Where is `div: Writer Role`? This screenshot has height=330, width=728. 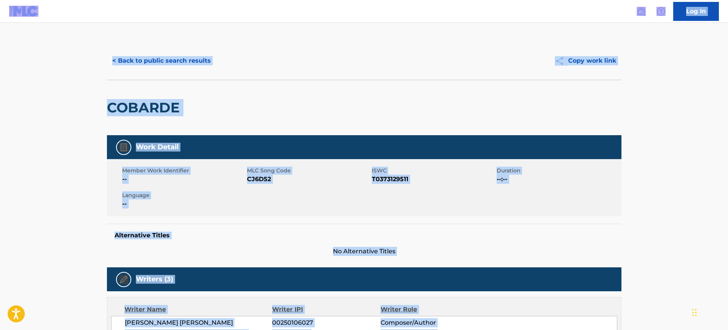 div: Writer Role is located at coordinates (429, 310).